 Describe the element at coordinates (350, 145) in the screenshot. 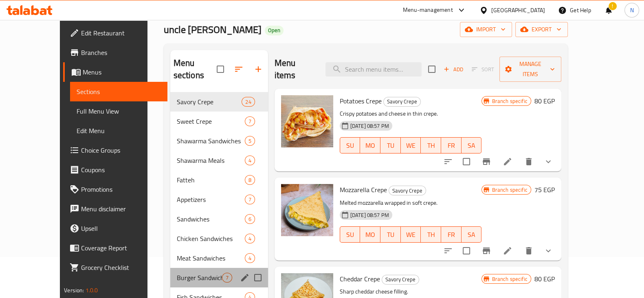

I see `span: SU` at that location.